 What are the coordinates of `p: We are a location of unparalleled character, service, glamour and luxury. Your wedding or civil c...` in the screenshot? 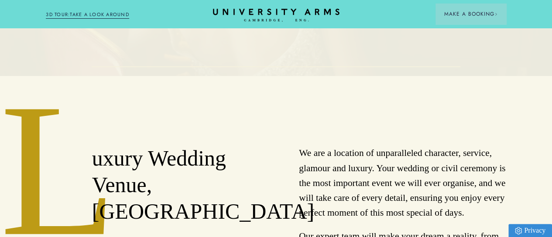 It's located at (402, 183).